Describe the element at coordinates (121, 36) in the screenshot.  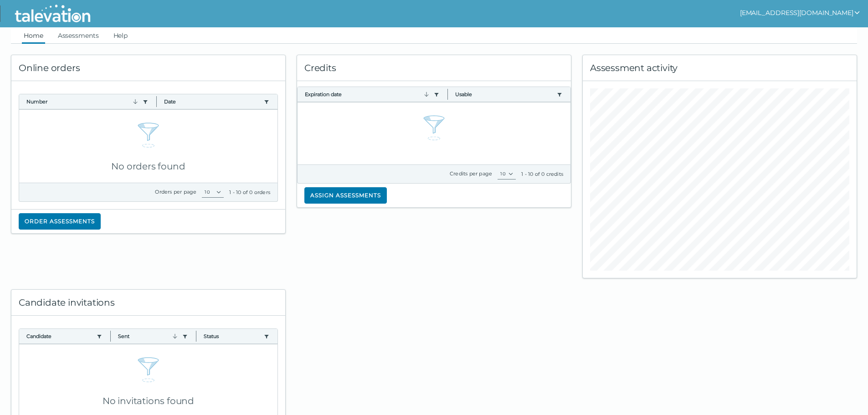
I see `a: Help` at that location.